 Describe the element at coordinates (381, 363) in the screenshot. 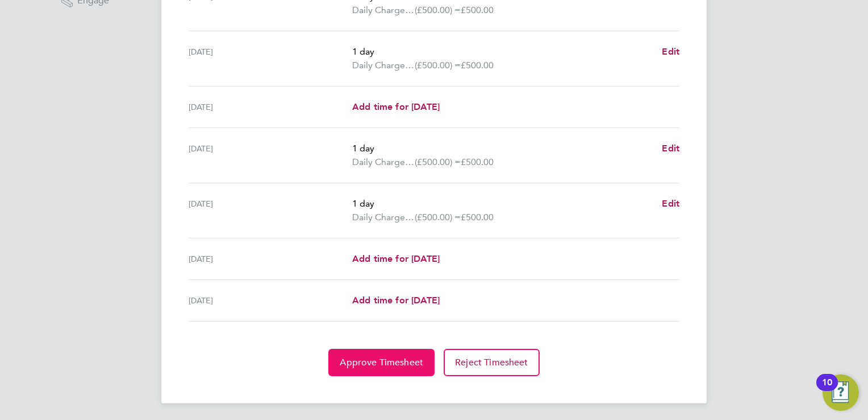

I see `button: Approve Timesheet` at that location.